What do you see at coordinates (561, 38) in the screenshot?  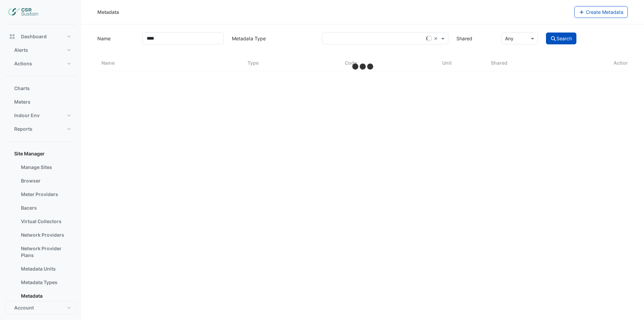 I see `button: Search` at bounding box center [561, 38].